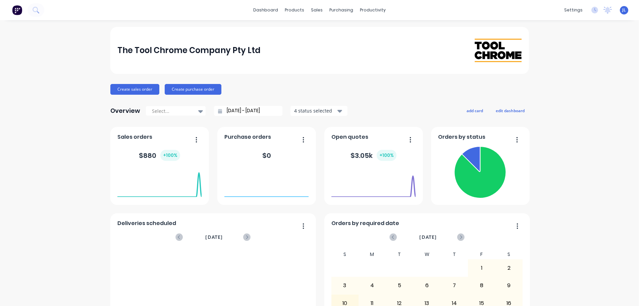 Image resolution: width=644 pixels, height=306 pixels. Describe the element at coordinates (400, 286) in the screenshot. I see `div: 5` at that location.